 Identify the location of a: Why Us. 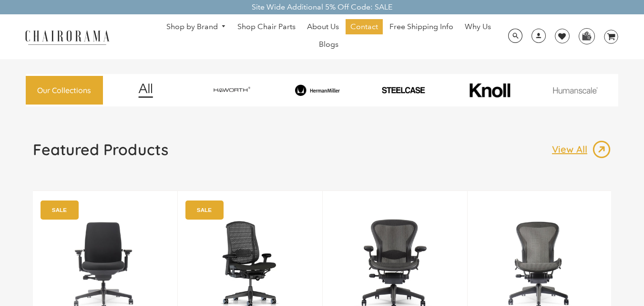
(478, 27).